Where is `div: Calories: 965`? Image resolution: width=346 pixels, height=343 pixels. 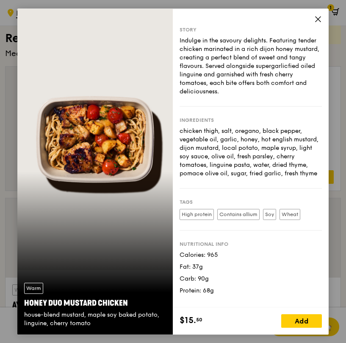 div: Calories: 965 is located at coordinates (251, 255).